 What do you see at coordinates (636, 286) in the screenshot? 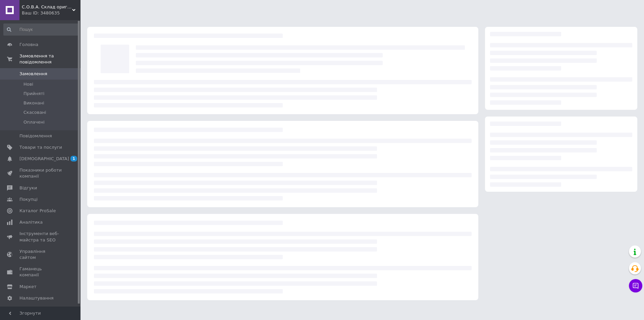
I see `button: Чат з покупцем` at bounding box center [636, 286].